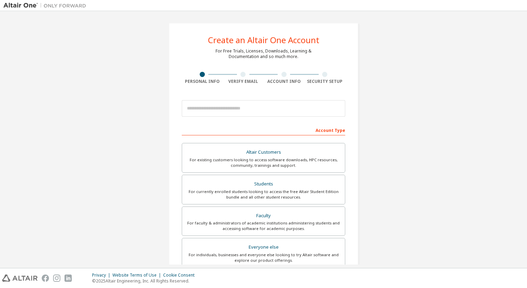 The height and width of the screenshot is (288, 527). Describe the element at coordinates (264, 40) in the screenshot. I see `div: Create an Altair One Account` at that location.